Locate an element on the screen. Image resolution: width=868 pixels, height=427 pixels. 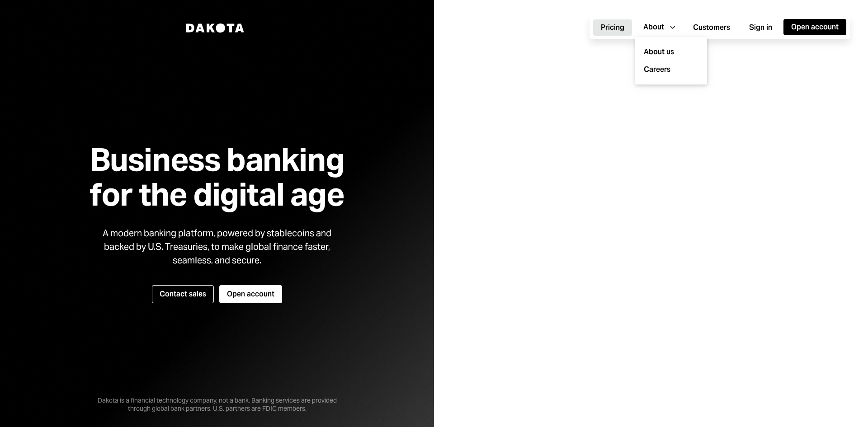
div: About us is located at coordinates (671, 52).